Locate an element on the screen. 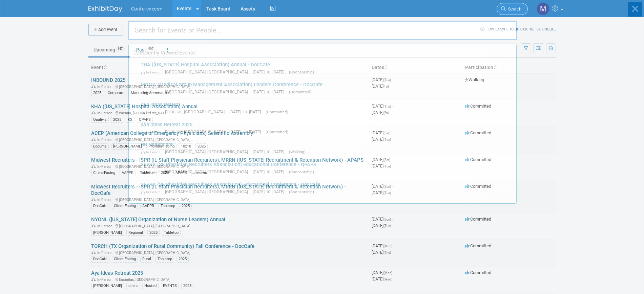 Image resolution: width=644 pixels, height=294 pixels. span: (Walking) is located at coordinates (297, 152).